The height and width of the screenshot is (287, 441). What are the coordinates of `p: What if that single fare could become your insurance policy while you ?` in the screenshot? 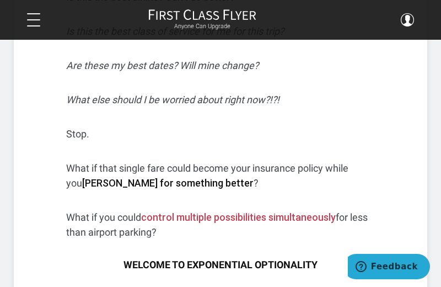 It's located at (221, 175).